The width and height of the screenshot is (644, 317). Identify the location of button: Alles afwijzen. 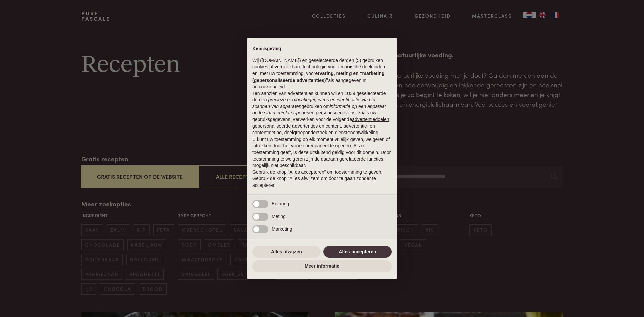
(286, 252).